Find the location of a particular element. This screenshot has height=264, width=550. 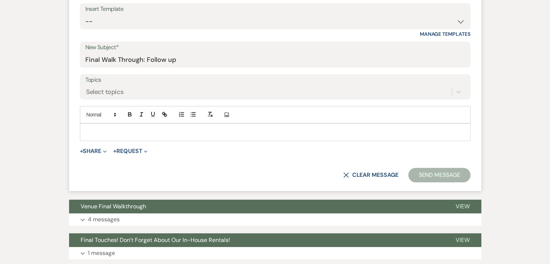

span: Venue Final Walkthrough is located at coordinates (113, 206).